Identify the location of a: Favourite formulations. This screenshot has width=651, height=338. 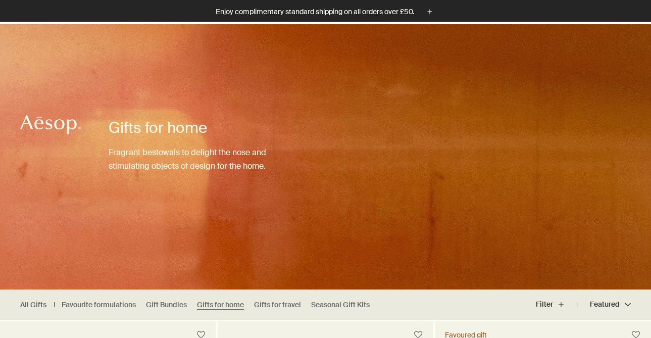
(98, 304).